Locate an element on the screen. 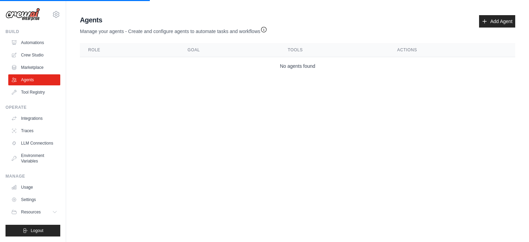  a: Environment Variables is located at coordinates (34, 158).